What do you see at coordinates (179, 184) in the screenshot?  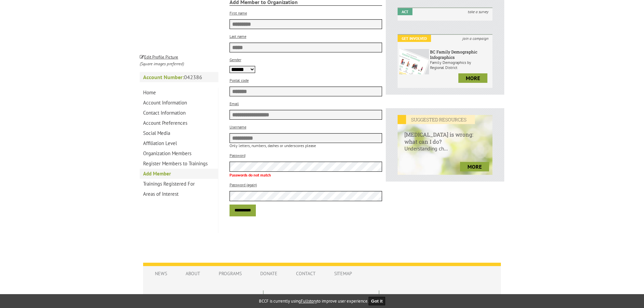 I see `a: Trainings Registered For` at bounding box center [179, 184].